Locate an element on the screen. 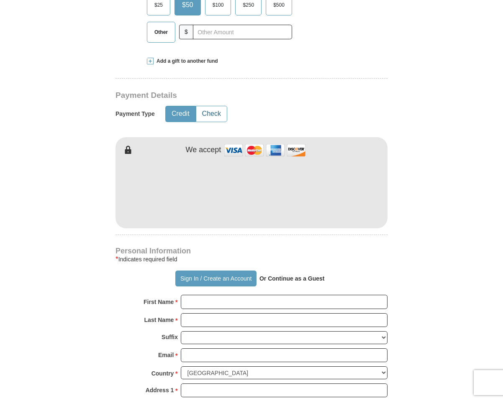 The height and width of the screenshot is (401, 503). strong: Or Continue as a Guest is located at coordinates (292, 279).